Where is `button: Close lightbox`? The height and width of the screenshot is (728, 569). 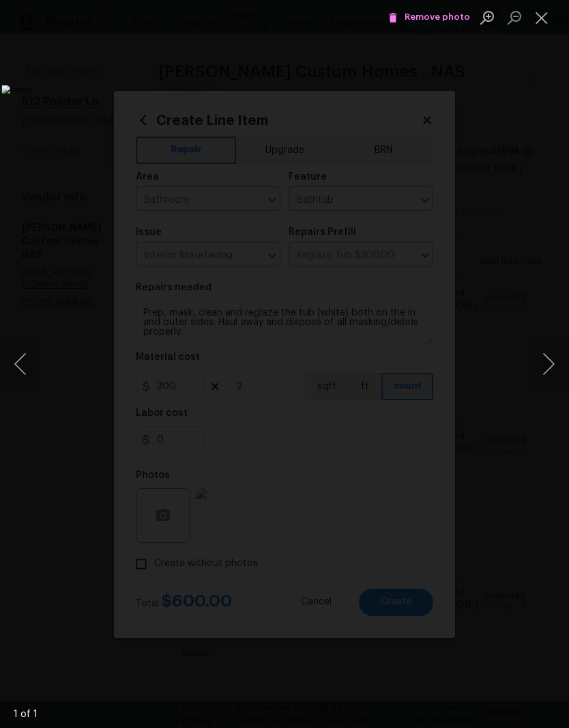 button: Close lightbox is located at coordinates (542, 17).